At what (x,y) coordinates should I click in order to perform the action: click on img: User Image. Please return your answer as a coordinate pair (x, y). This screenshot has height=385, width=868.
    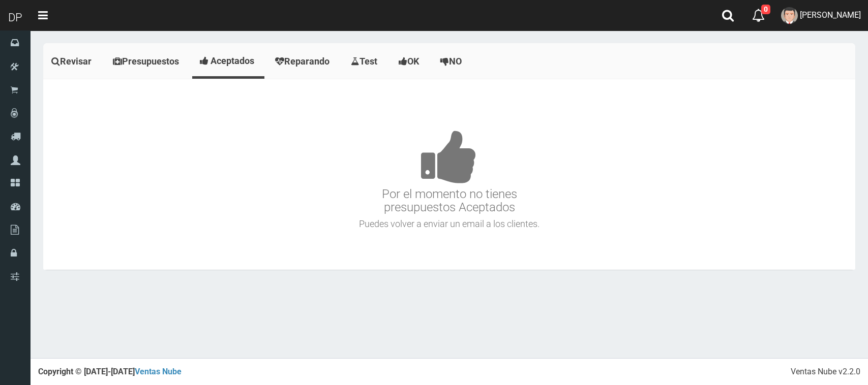
    Looking at the image, I should click on (789, 15).